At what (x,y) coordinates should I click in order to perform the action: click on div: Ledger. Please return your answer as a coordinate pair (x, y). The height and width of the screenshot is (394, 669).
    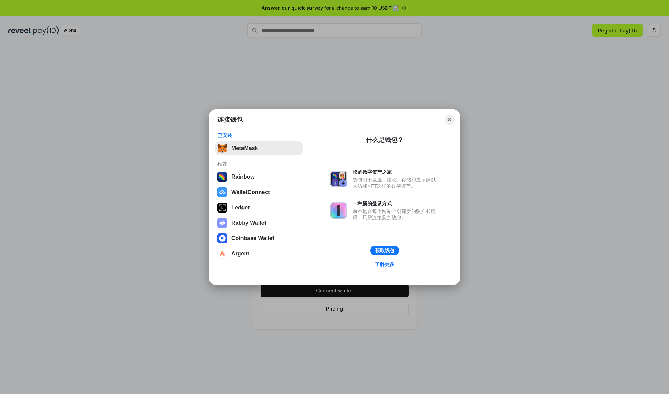
    Looking at the image, I should click on (241, 207).